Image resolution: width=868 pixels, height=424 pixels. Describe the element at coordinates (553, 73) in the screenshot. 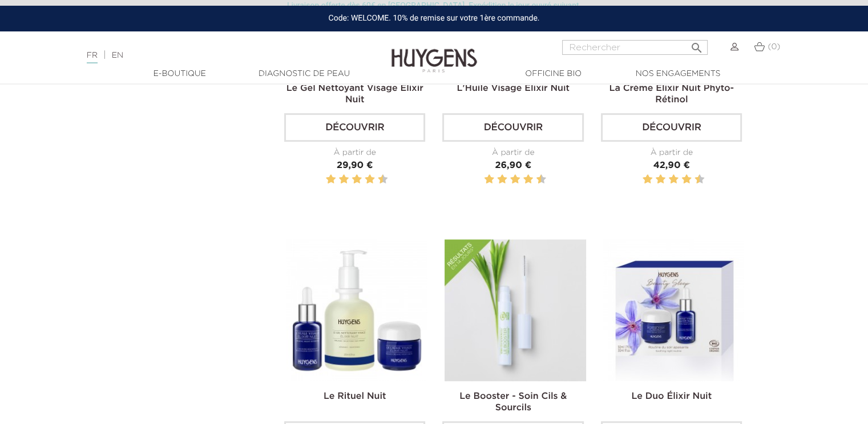

I see `a: Officine Bio` at that location.